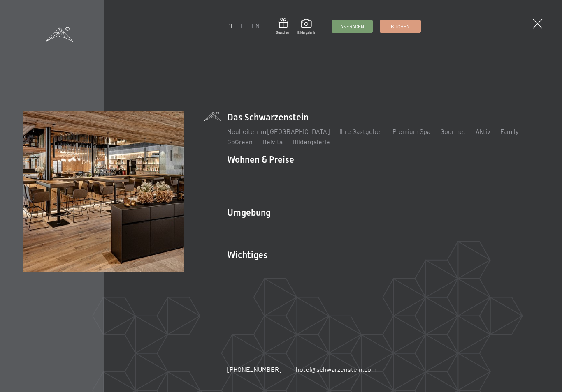 This screenshot has width=562, height=392. What do you see at coordinates (283, 33) in the screenshot?
I see `span: Gutschein` at bounding box center [283, 33].